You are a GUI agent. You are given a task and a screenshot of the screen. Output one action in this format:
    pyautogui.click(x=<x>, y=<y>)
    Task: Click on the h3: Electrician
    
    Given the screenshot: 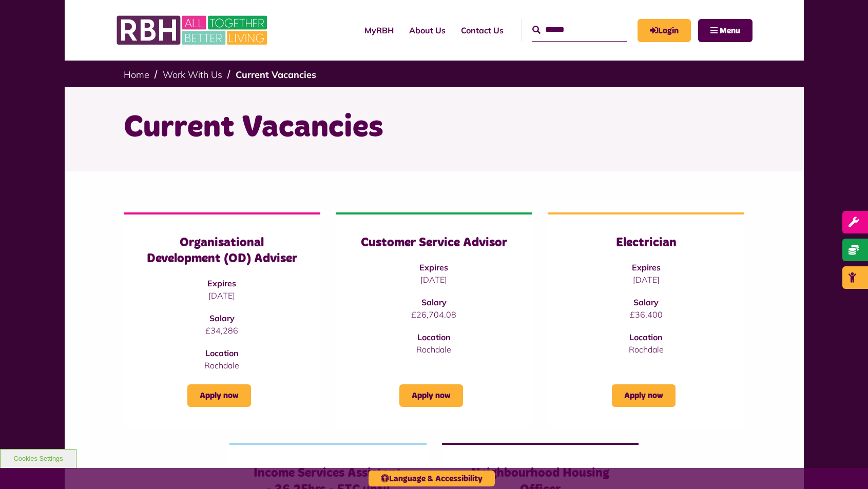 What is the action you would take?
    pyautogui.click(x=646, y=243)
    